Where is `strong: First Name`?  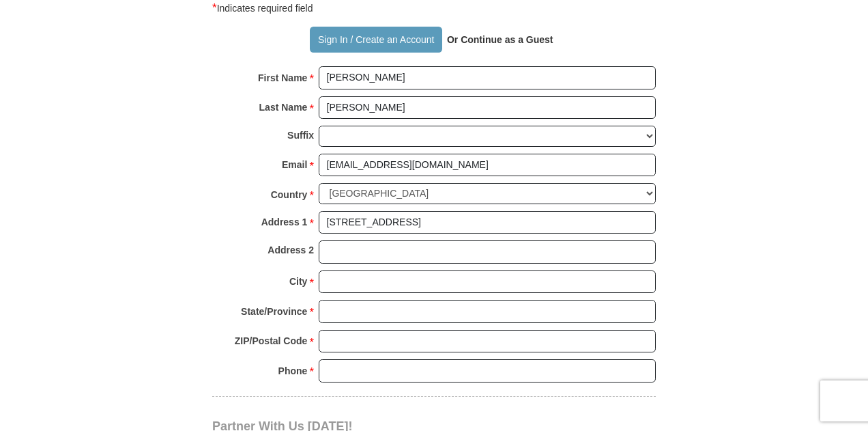
strong: First Name is located at coordinates (282, 78).